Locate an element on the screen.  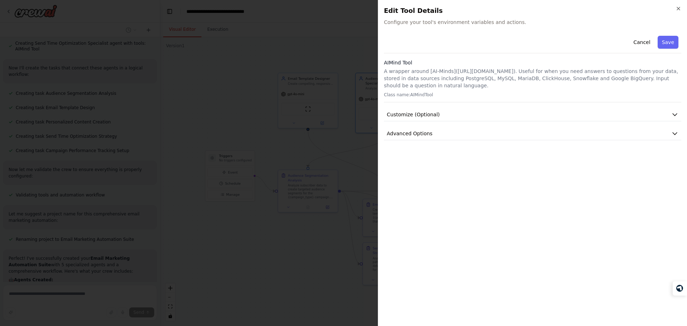
button: Save is located at coordinates (668, 42).